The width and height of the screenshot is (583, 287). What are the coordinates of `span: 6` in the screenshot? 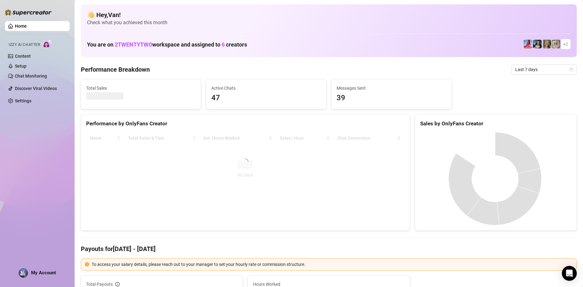 It's located at (223, 44).